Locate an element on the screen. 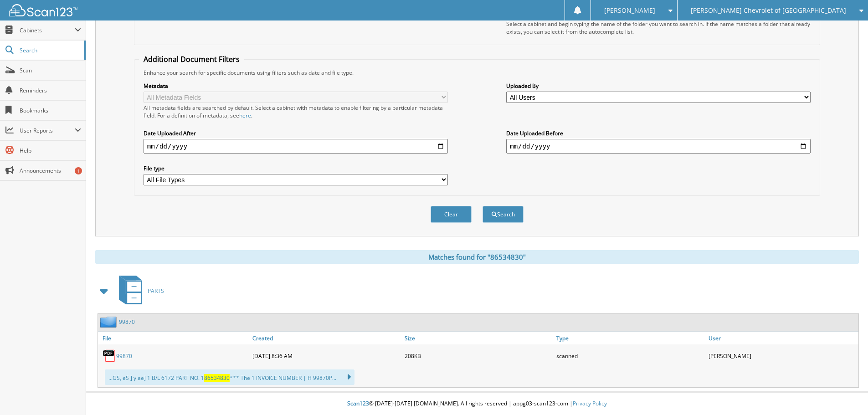 Image resolution: width=868 pixels, height=415 pixels. img: folder2.png is located at coordinates (109, 321).